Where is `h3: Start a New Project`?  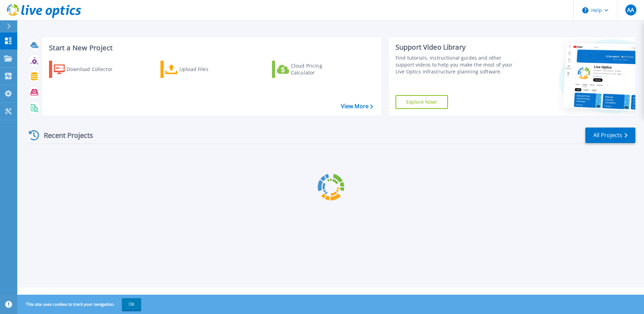
h3: Start a New Project is located at coordinates (211, 48).